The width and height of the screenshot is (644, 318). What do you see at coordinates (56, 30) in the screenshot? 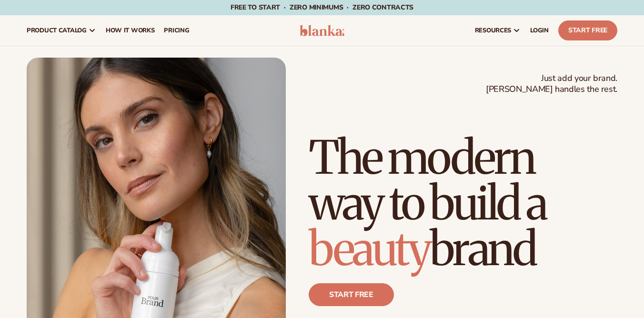
I see `span: product catalog` at bounding box center [56, 30].